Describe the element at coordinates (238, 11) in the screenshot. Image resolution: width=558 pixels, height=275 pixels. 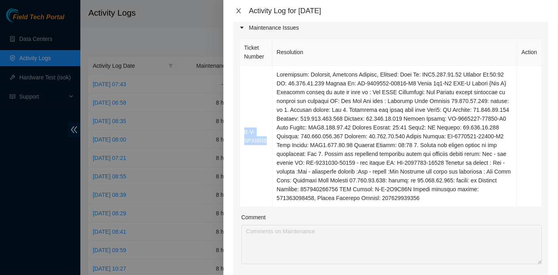
I see `span: close` at that location.